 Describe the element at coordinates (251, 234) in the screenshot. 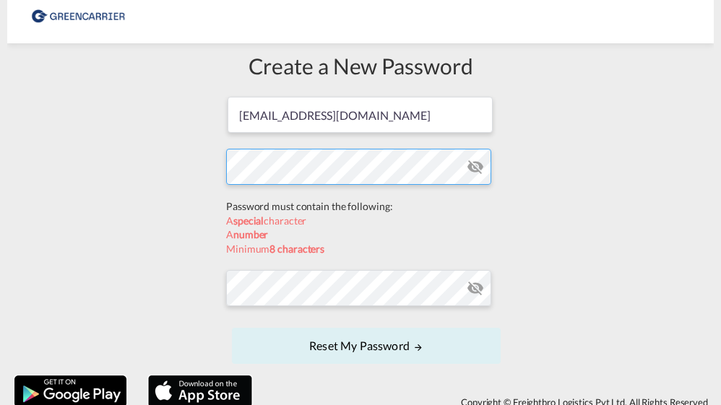

I see `b: number` at that location.